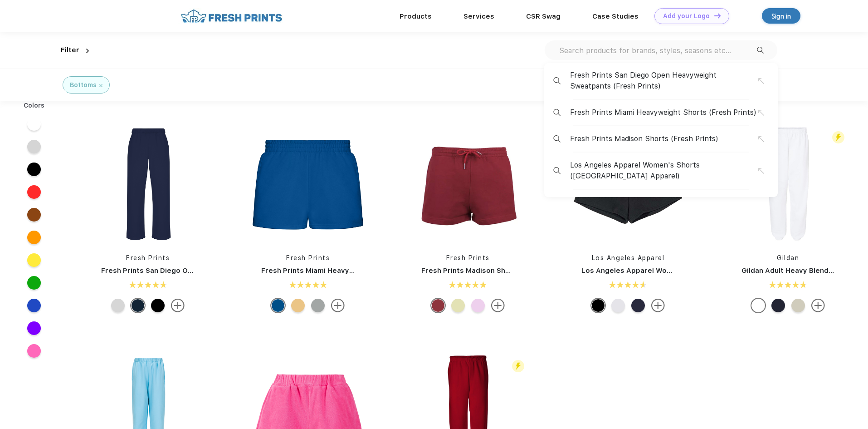  What do you see at coordinates (278, 306) in the screenshot?
I see `div: Royal Blue mto` at bounding box center [278, 306].